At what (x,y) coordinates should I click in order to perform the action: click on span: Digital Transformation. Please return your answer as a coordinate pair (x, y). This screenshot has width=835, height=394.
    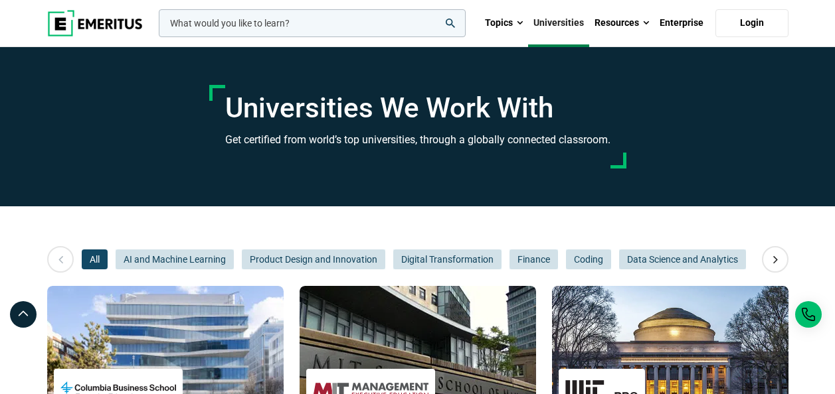
    Looking at the image, I should click on (447, 260).